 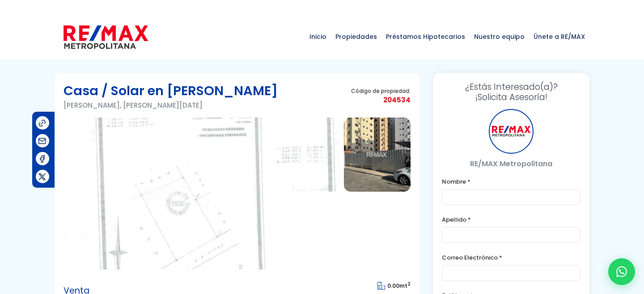 What do you see at coordinates (511, 131) in the screenshot?
I see `div: RE/MAX Metropolitana` at bounding box center [511, 131].